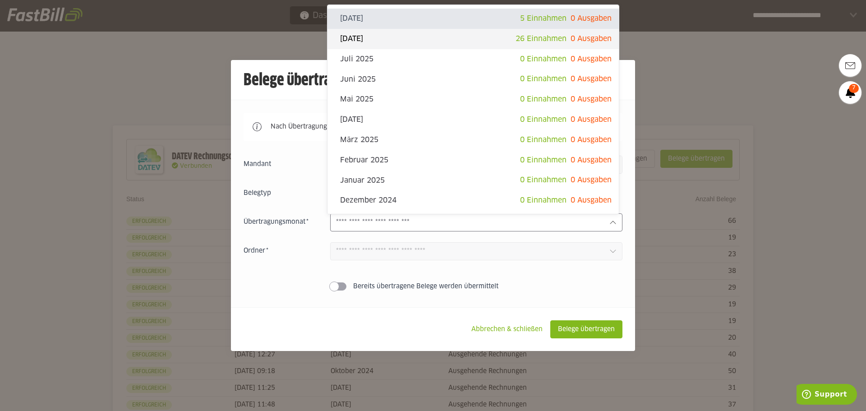 This screenshot has width=866, height=411. Describe the element at coordinates (433, 286) in the screenshot. I see `sl-switch: Bereits übertragene Belege werden übermittelt` at that location.